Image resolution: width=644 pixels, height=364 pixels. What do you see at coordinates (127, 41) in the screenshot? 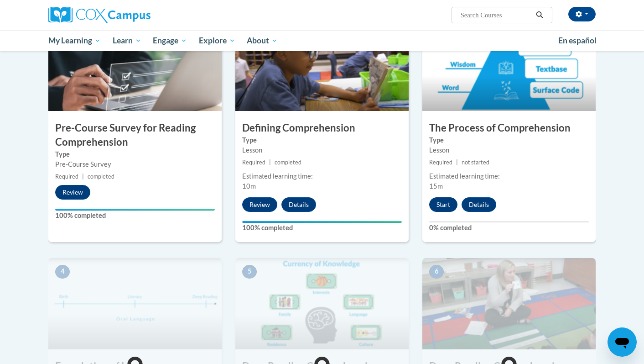
I see `a: Learn` at bounding box center [127, 41].